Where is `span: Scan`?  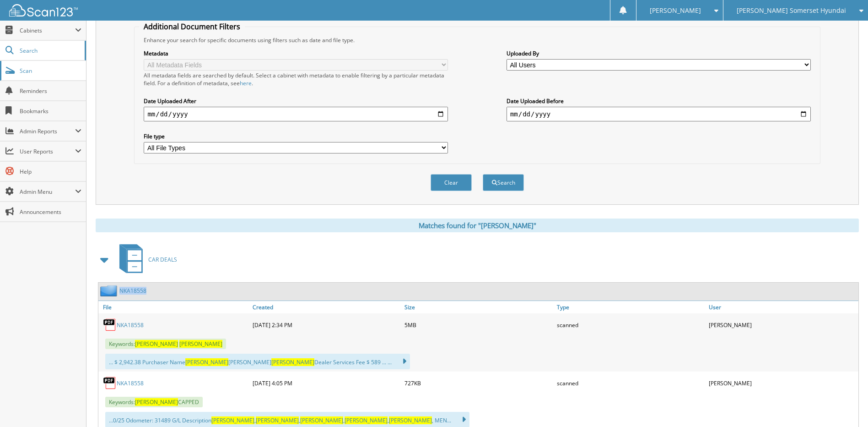 span: Scan is located at coordinates (50, 71).